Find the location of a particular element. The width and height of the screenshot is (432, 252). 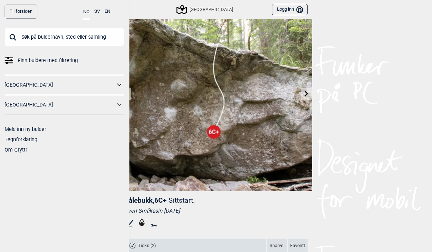

input: Søk på buldernavn, sted eller samling is located at coordinates (64, 37).